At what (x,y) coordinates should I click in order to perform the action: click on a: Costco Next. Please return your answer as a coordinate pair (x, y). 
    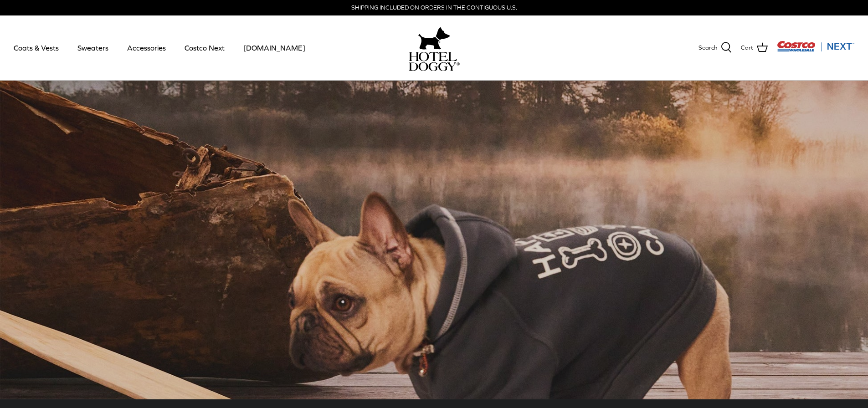
    Looking at the image, I should click on (204, 48).